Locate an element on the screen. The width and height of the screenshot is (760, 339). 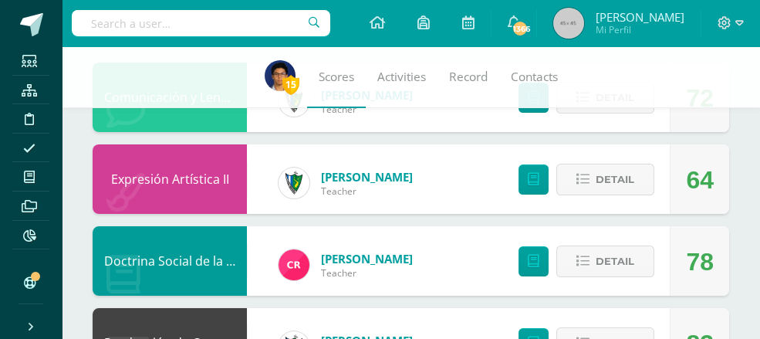
img: e97df84fd368c9424c56af0c99ff3ce2.png is located at coordinates (280, 76).